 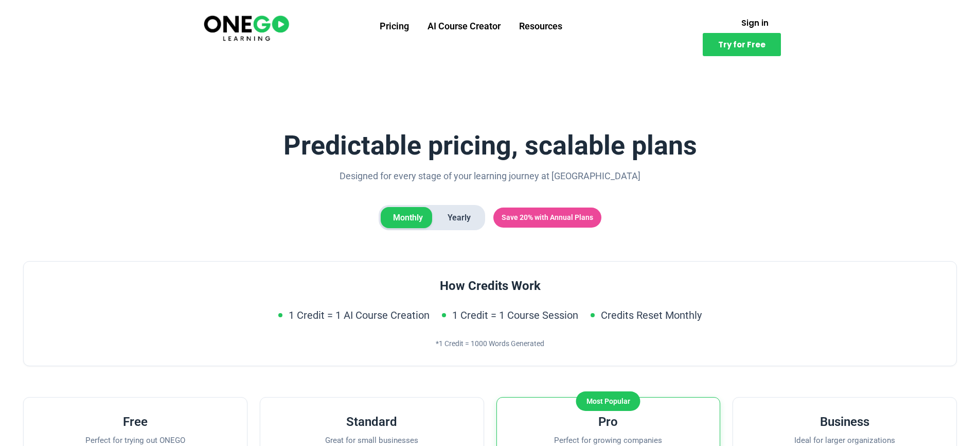 I want to click on h3: Business, so click(x=845, y=421).